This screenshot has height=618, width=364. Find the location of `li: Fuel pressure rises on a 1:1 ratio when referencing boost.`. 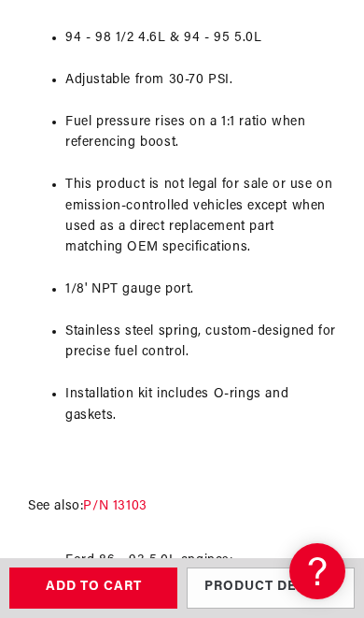

li: Fuel pressure rises on a 1:1 ratio when referencing boost. is located at coordinates (201, 133).